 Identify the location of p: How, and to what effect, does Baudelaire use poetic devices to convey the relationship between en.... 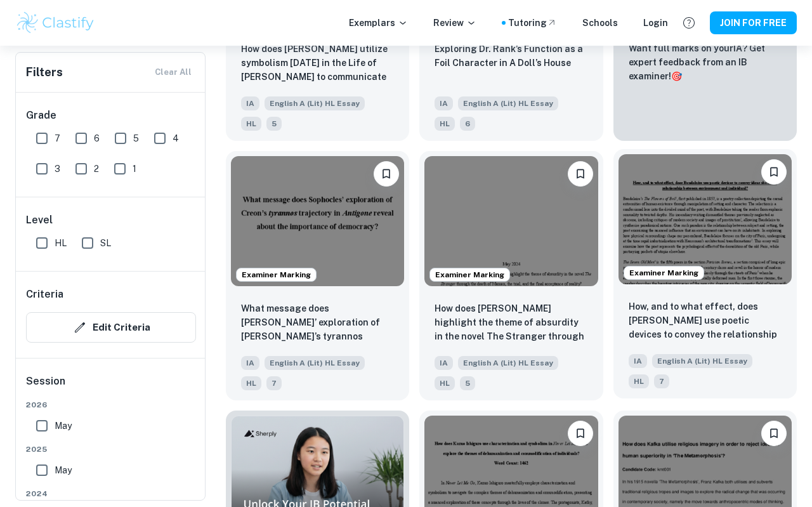
(705, 321).